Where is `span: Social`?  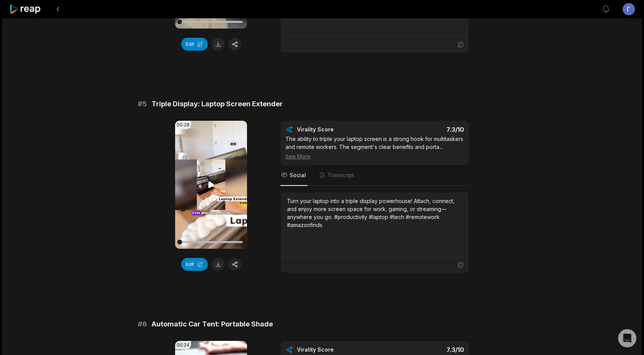 span: Social is located at coordinates (297, 175).